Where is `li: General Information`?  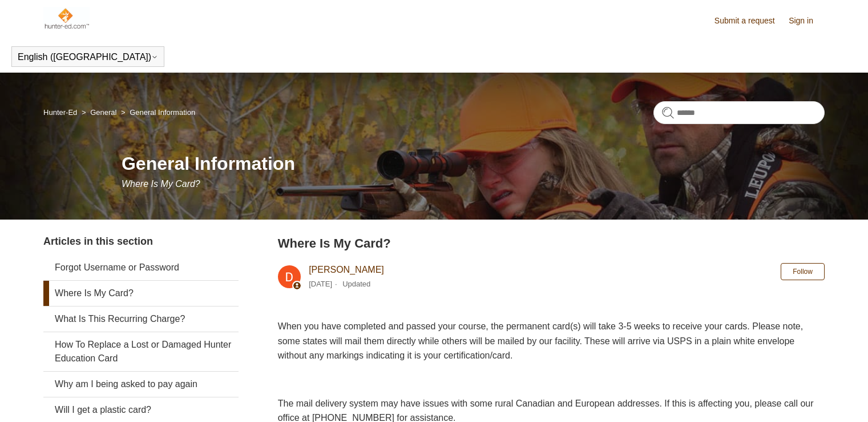 li: General Information is located at coordinates (157, 112).